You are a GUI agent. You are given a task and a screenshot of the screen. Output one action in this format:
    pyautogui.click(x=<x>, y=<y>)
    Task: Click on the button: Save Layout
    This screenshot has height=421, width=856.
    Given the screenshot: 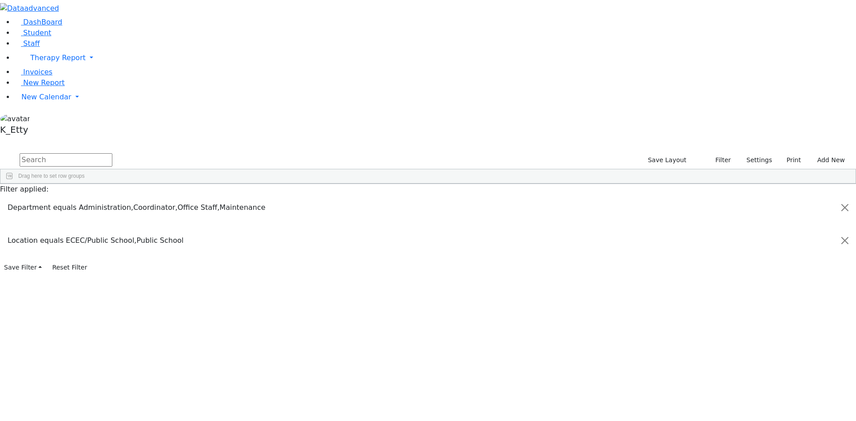 What is the action you would take?
    pyautogui.click(x=667, y=160)
    